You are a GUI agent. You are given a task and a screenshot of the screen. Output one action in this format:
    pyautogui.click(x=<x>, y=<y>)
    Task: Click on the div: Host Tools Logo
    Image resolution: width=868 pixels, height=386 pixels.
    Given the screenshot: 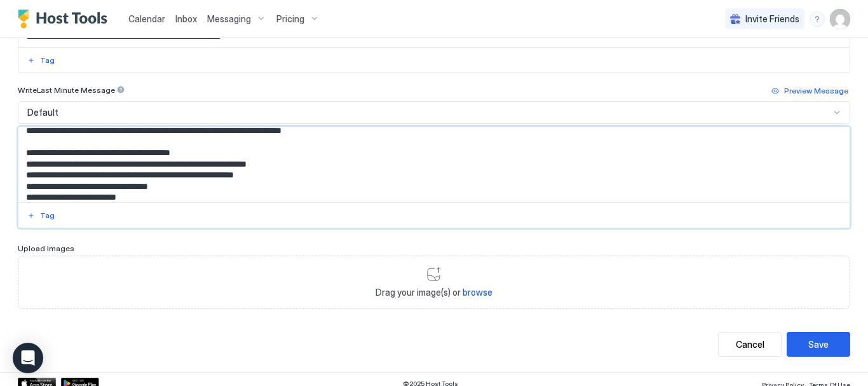 What is the action you would take?
    pyautogui.click(x=66, y=19)
    